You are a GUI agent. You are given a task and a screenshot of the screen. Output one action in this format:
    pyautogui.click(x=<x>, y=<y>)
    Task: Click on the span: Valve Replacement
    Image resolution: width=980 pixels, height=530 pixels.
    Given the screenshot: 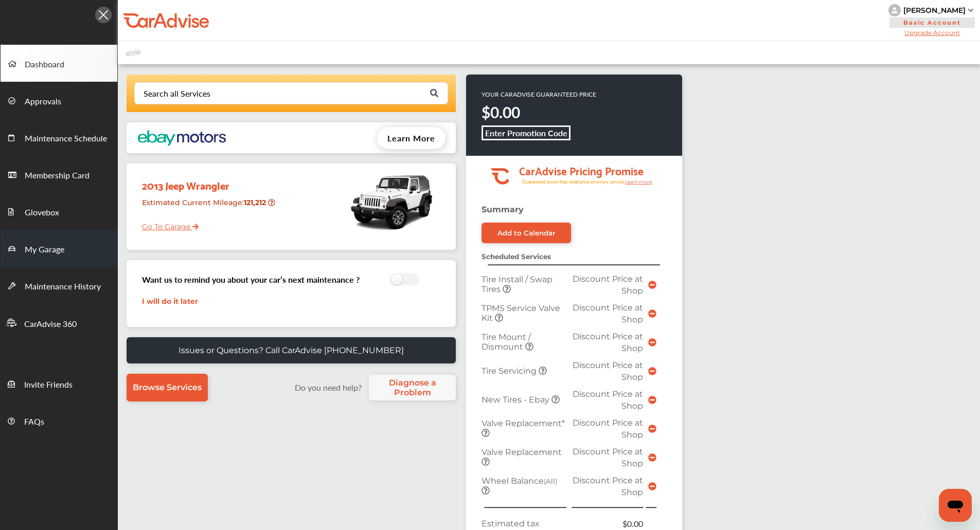 What is the action you would take?
    pyautogui.click(x=522, y=452)
    